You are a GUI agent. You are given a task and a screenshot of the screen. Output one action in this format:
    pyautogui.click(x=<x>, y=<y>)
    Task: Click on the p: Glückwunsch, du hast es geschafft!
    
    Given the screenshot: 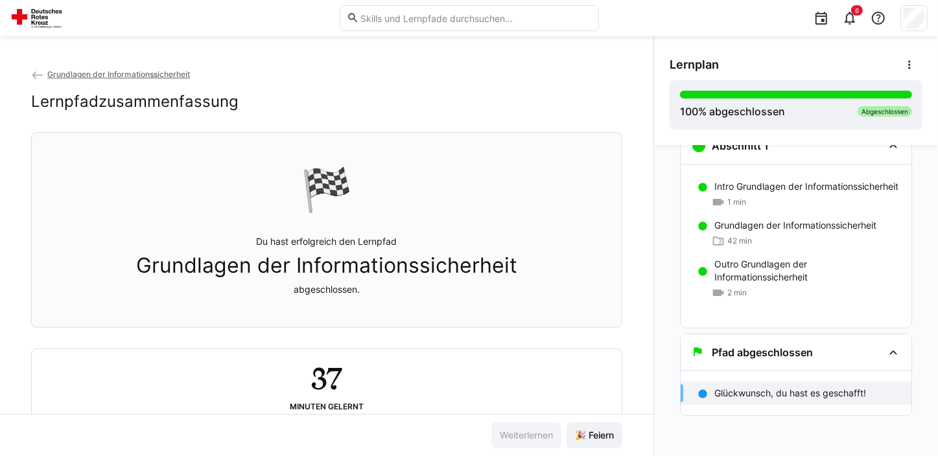 What is the action you would take?
    pyautogui.click(x=790, y=394)
    